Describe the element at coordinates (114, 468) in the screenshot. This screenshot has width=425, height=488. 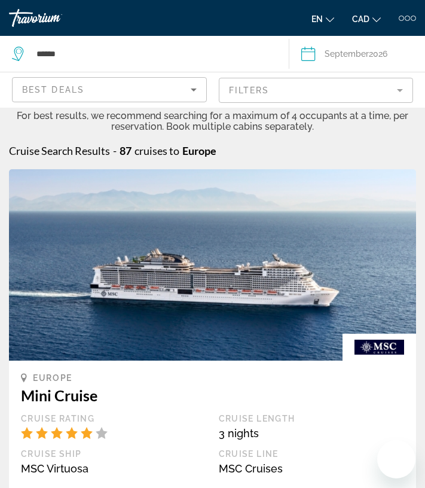
I see `div: MSC Virtuosa` at that location.